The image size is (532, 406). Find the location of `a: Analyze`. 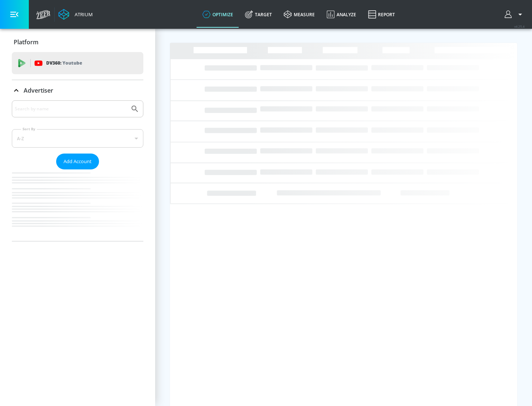

a: Analyze is located at coordinates (341, 14).